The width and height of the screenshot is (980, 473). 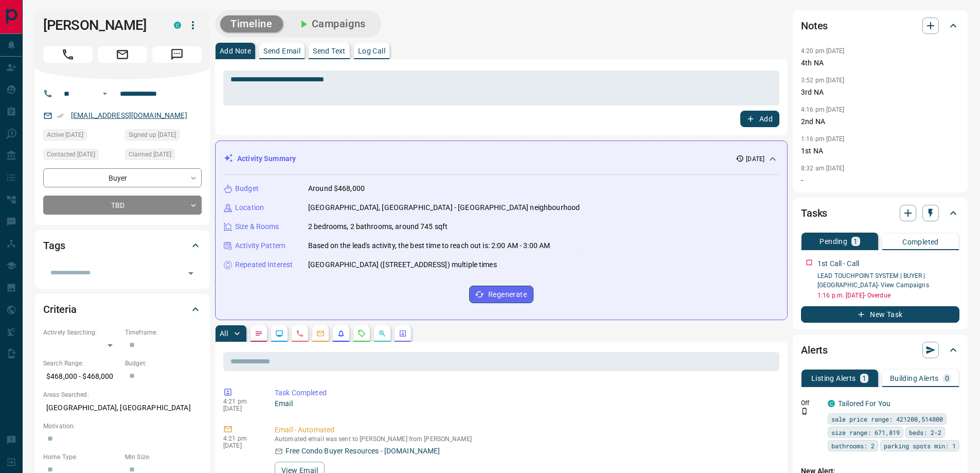 What do you see at coordinates (880, 92) in the screenshot?
I see `p: 3rd NA` at bounding box center [880, 92].